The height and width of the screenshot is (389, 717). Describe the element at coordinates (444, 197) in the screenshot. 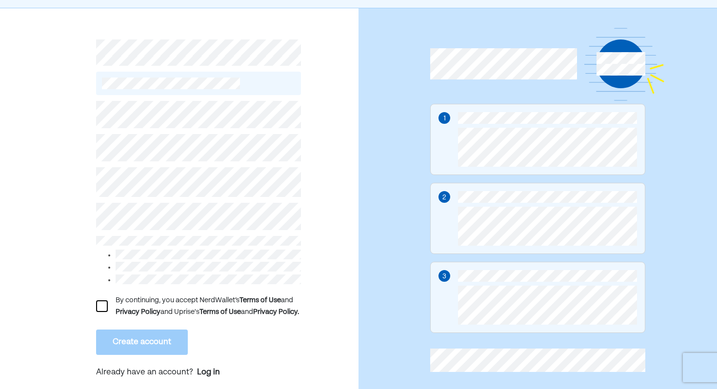

I see `div: 2` at that location.